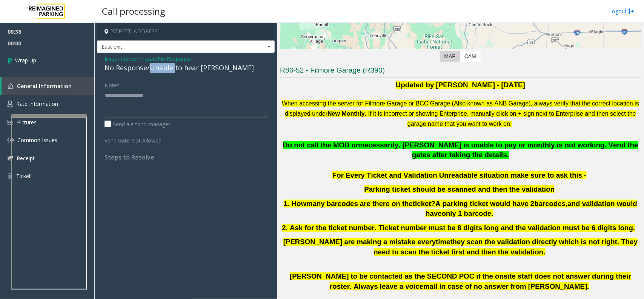  Describe the element at coordinates (359, 203) in the screenshot. I see `span: many barcodes are there on the` at that location.